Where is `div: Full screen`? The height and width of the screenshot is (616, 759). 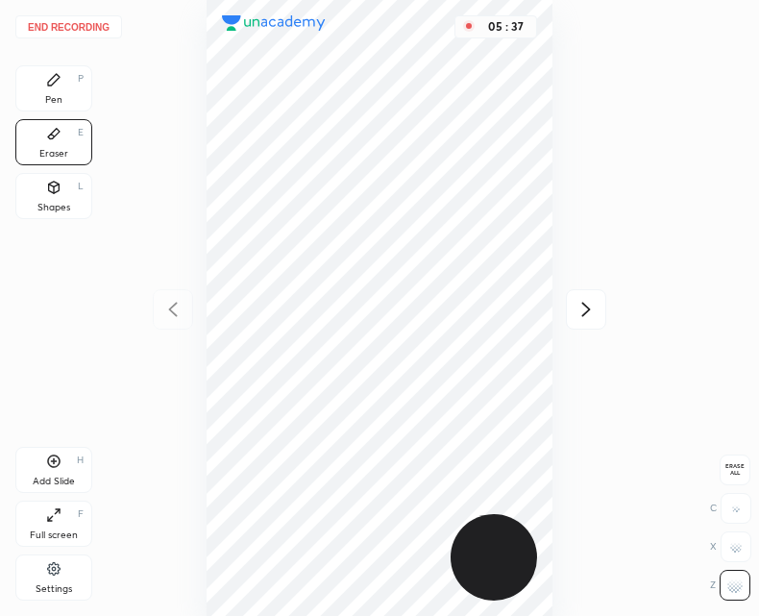
div: Full screen is located at coordinates (54, 535).